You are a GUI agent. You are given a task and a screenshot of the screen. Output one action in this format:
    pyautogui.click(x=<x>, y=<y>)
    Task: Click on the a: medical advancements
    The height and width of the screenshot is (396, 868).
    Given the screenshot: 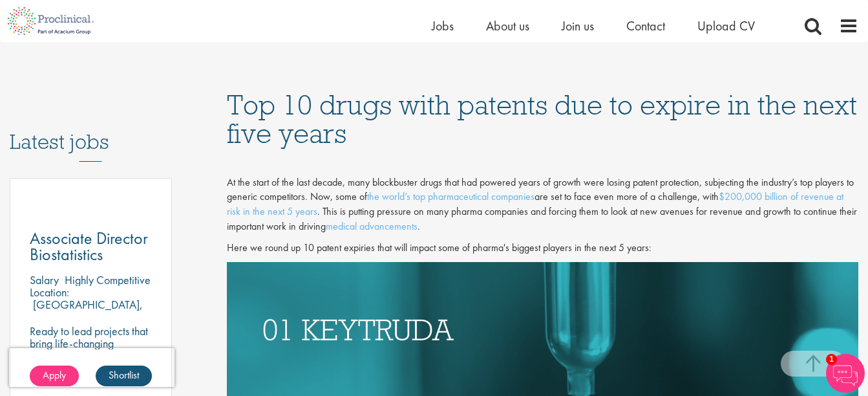 What is the action you would take?
    pyautogui.click(x=372, y=226)
    